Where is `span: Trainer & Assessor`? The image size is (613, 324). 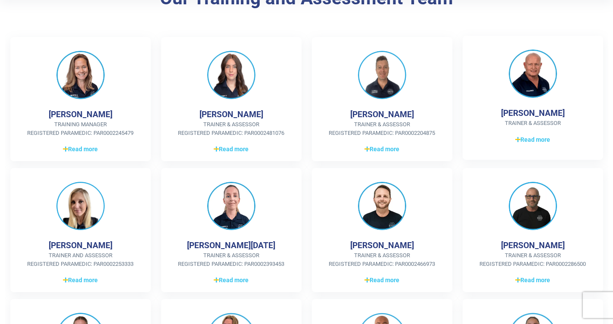 span: Trainer & Assessor is located at coordinates (533, 123).